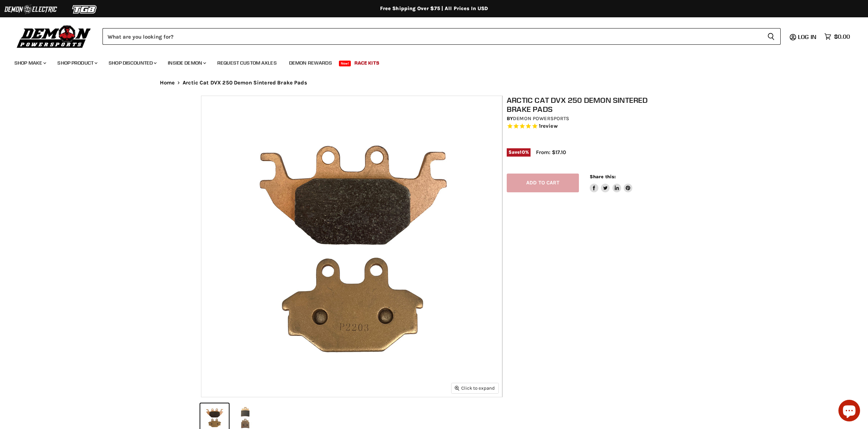 The height and width of the screenshot is (429, 868). Describe the element at coordinates (849, 411) in the screenshot. I see `inbox-online-store-chat: Shopify online store chat` at that location.